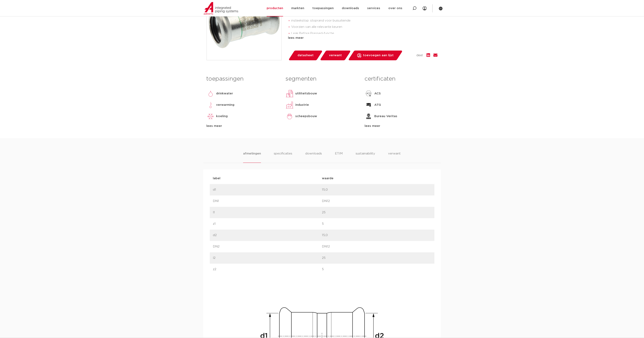 The width and height of the screenshot is (644, 338). What do you see at coordinates (366, 157) in the screenshot?
I see `li: sustainability` at bounding box center [366, 157].